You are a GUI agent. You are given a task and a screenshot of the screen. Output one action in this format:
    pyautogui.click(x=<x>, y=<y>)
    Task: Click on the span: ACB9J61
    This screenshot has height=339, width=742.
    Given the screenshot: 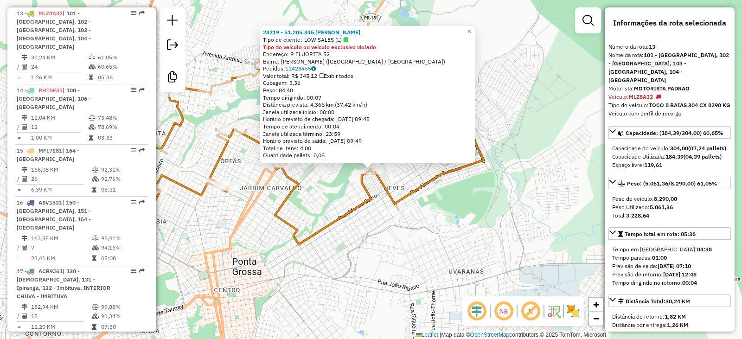 What is the action you would take?
    pyautogui.click(x=51, y=271)
    